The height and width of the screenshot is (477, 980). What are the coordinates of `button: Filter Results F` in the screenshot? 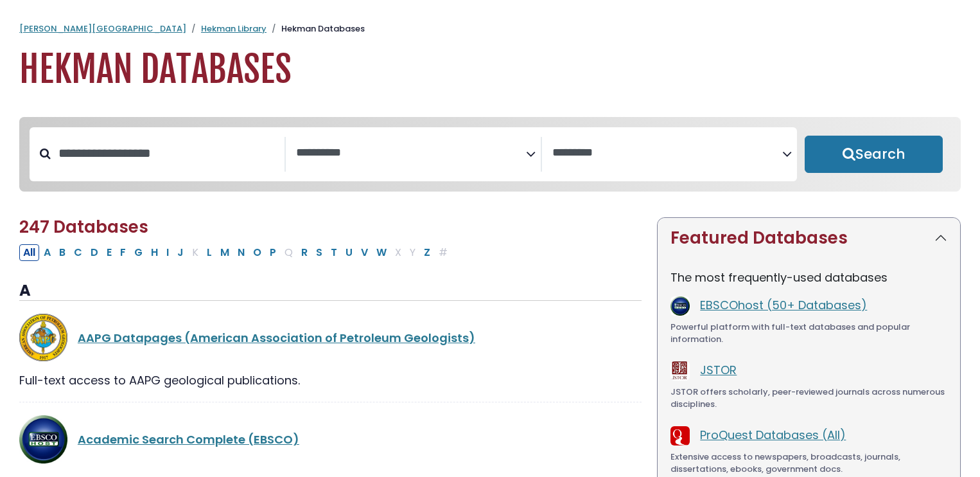 It's located at (123, 253).